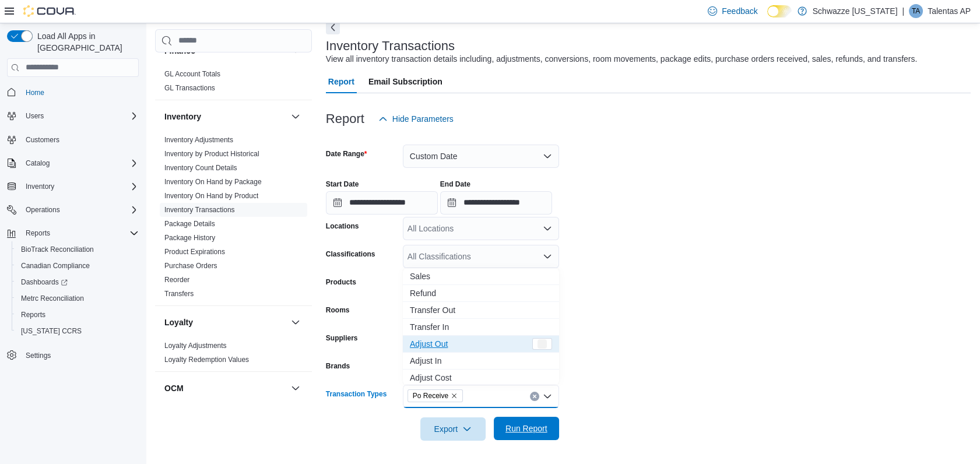 The width and height of the screenshot is (980, 464). I want to click on label: Transaction Types, so click(356, 394).